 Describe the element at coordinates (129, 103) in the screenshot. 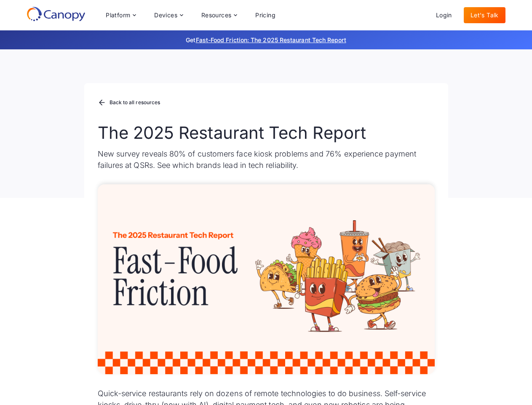

I see `a: Back to all resources` at that location.